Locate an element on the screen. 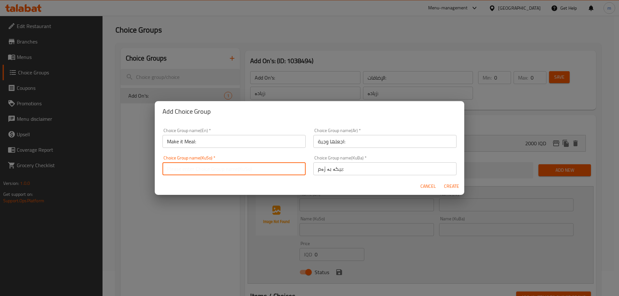 The height and width of the screenshot is (296, 619). span: Create is located at coordinates (452, 186).